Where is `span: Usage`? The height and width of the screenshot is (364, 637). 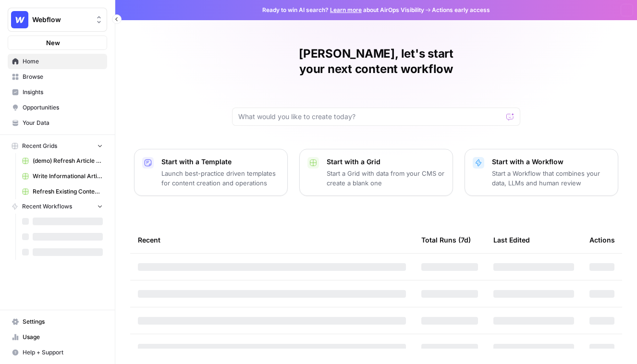
span: Usage is located at coordinates (63, 337).